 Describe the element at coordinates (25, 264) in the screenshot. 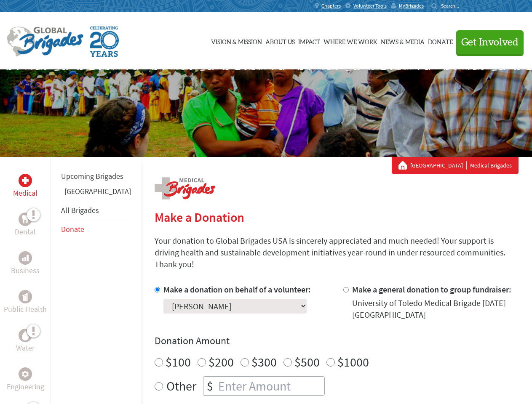

I see `a: BusinessBusiness` at that location.